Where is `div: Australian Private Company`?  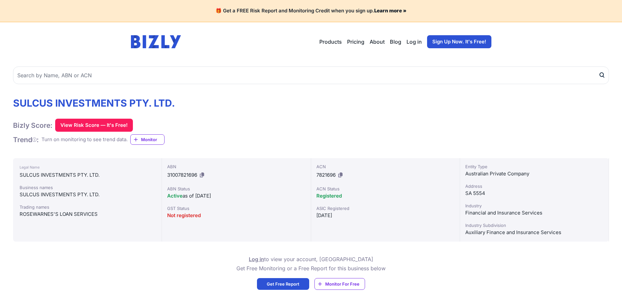
div: Australian Private Company is located at coordinates (534, 174).